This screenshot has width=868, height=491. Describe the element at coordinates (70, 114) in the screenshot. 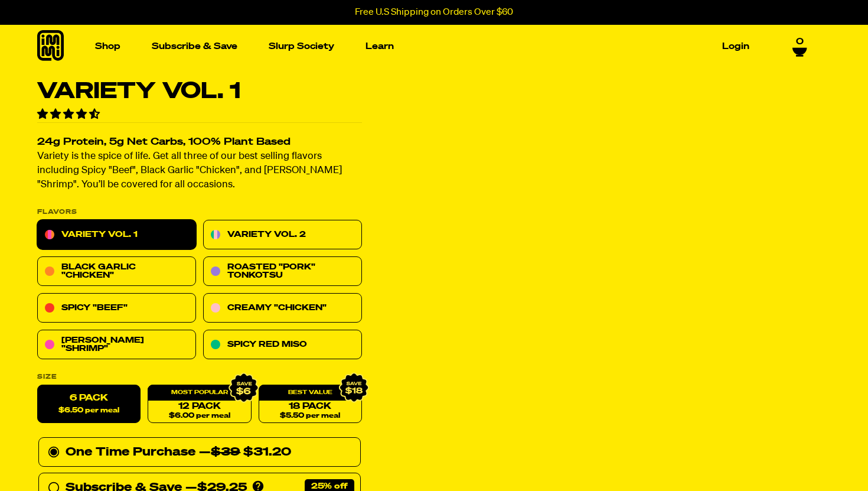

I see `span: 4.55 stars` at that location.